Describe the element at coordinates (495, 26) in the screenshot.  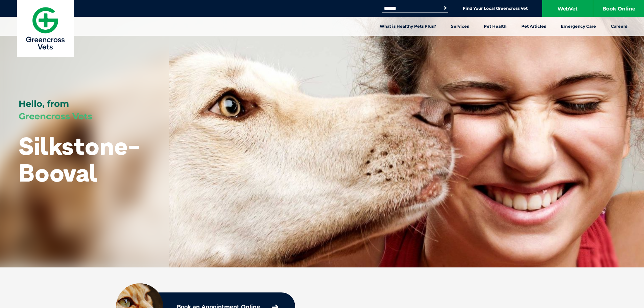
I see `a: Pet Health` at that location.